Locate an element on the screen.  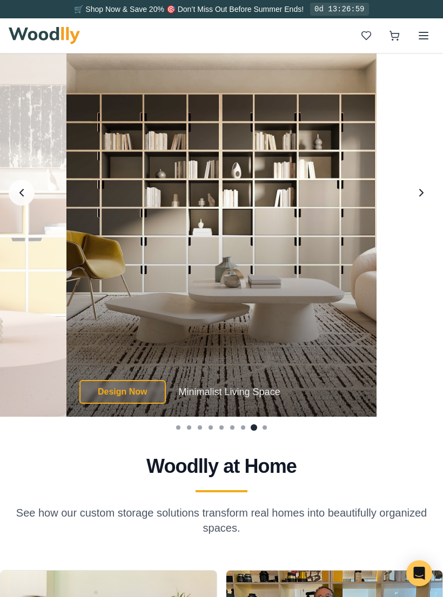
p: Minimalist Living Space is located at coordinates (229, 392).